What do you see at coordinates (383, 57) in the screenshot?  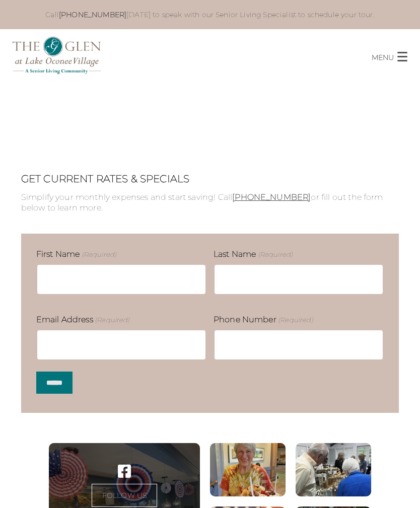 I see `p: MENU` at bounding box center [383, 57].